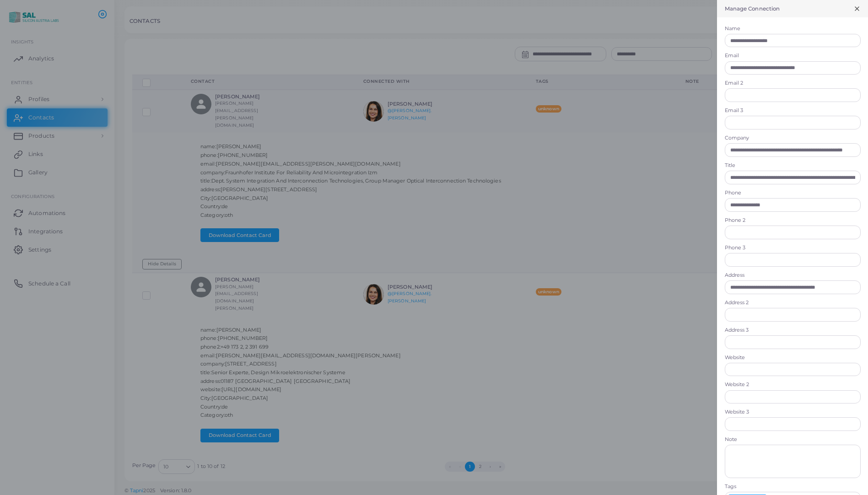 This screenshot has width=868, height=495. Describe the element at coordinates (793, 302) in the screenshot. I see `label: Address 2` at that location.